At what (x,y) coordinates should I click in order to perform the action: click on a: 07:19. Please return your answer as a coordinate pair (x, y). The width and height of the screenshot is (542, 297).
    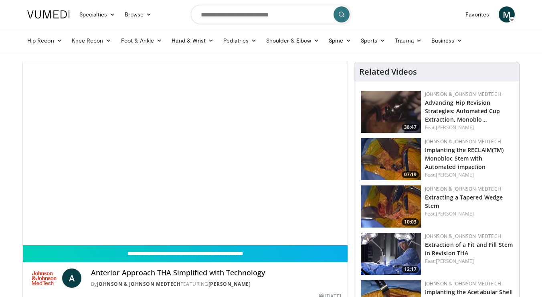
    Looking at the image, I should click on (391, 159).